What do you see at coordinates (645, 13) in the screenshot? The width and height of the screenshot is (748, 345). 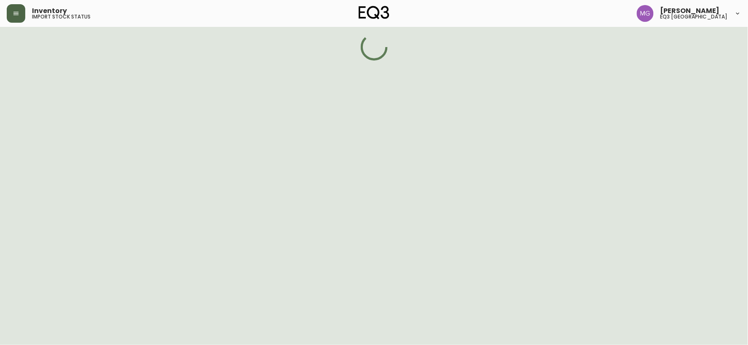 I see `img: de8837be2a95cd31bb7c9ae23fe16153` at bounding box center [645, 13].